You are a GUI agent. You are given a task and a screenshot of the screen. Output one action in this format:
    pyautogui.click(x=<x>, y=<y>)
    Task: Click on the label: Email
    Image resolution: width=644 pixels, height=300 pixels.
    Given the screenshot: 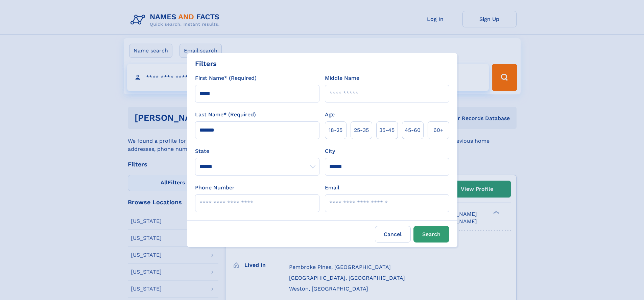 What is the action you would take?
    pyautogui.click(x=332, y=187)
    